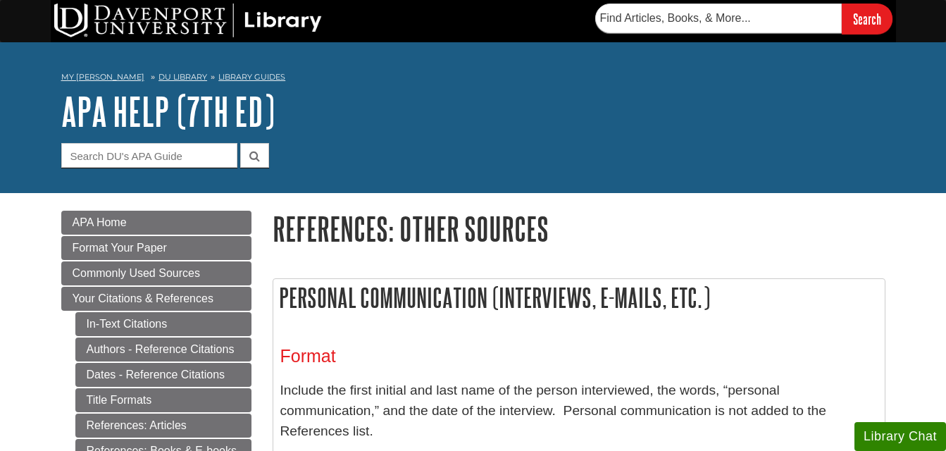 This screenshot has height=451, width=946. I want to click on img: DU Library, so click(188, 20).